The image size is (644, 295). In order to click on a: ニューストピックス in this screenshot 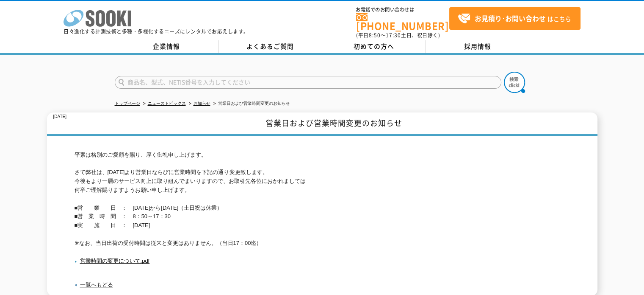, I will do `click(167, 103)`.